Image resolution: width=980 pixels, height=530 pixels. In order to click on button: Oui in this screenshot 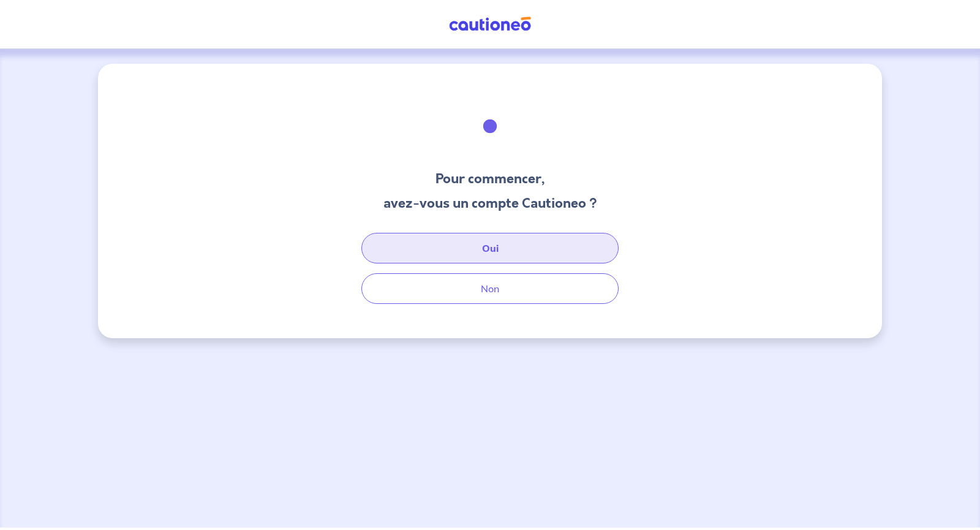, I will do `click(490, 248)`.